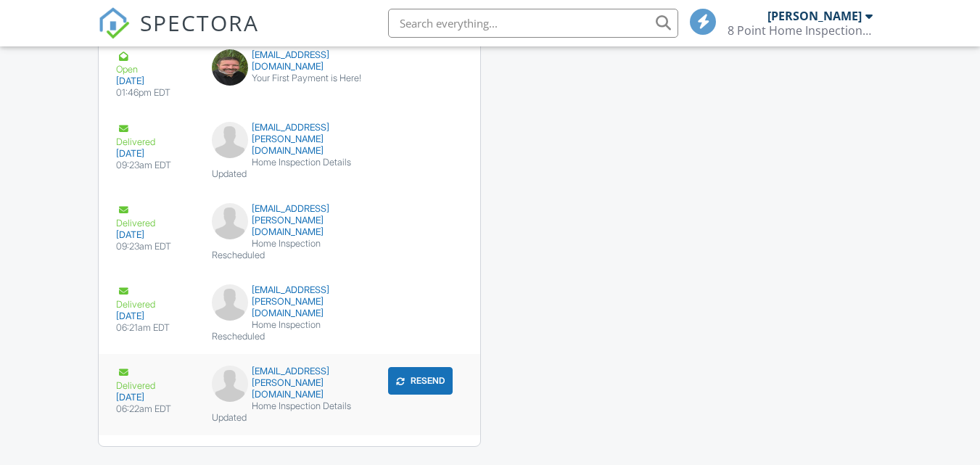 The height and width of the screenshot is (465, 980). I want to click on div: Open, so click(155, 63).